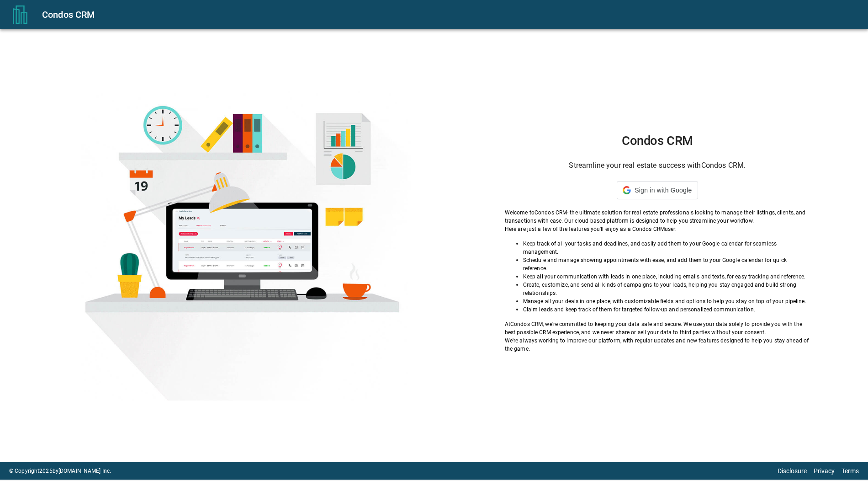  What do you see at coordinates (667, 289) in the screenshot?
I see `p: Create, customize, and send all kinds of campaigns to your leads, helping you stay engaged and bu...` at bounding box center [667, 289].